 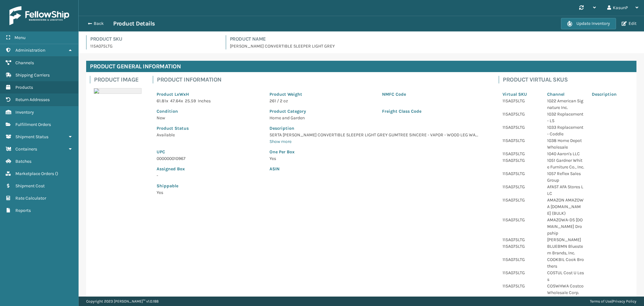 I want to click on span: Batches, so click(x=23, y=161).